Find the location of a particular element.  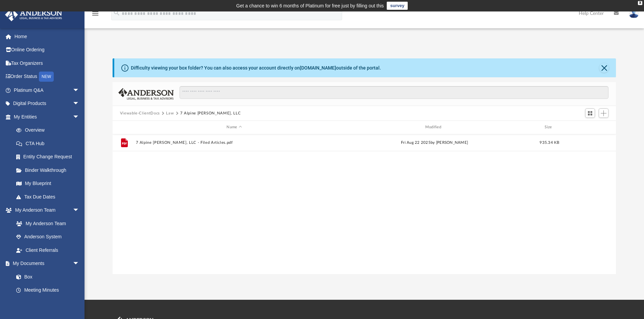

div: close is located at coordinates (640, 3).